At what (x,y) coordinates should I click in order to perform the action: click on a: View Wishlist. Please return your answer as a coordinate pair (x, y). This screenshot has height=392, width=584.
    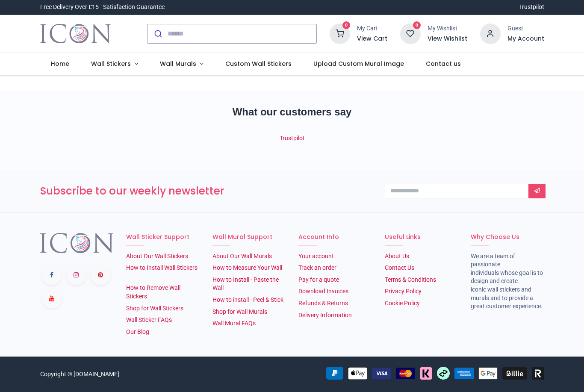
    Looking at the image, I should click on (447, 39).